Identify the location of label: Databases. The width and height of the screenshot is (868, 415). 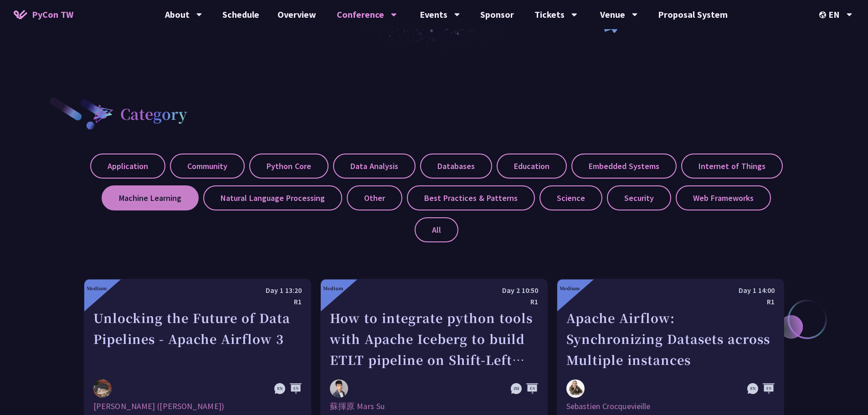
(456, 166).